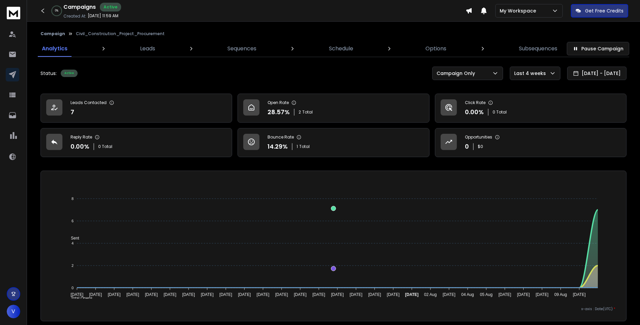  I want to click on a: Schedule, so click(341, 49).